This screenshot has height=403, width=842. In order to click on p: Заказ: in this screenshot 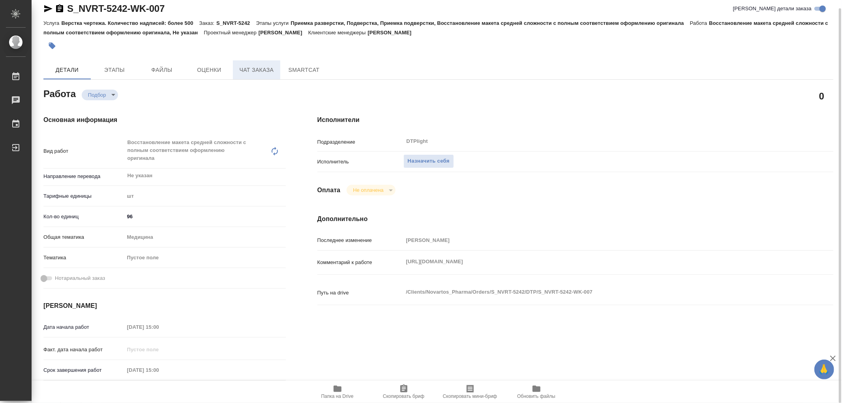, I will do `click(208, 23)`.